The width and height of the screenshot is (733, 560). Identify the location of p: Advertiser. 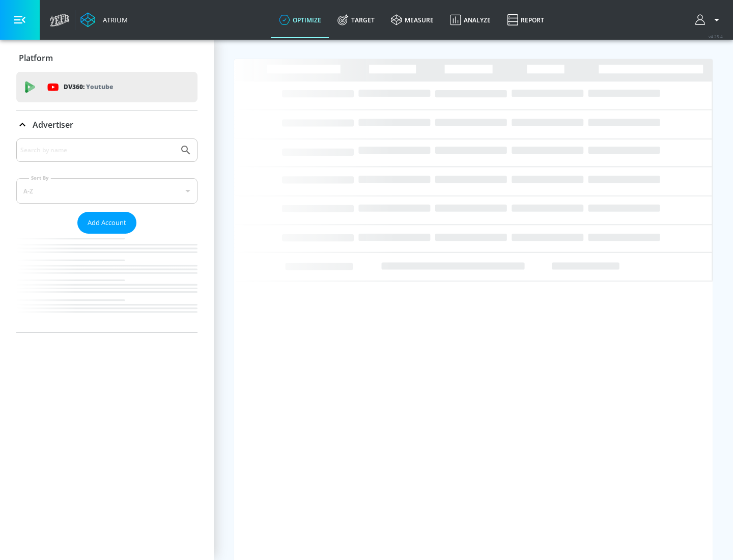
(53, 125).